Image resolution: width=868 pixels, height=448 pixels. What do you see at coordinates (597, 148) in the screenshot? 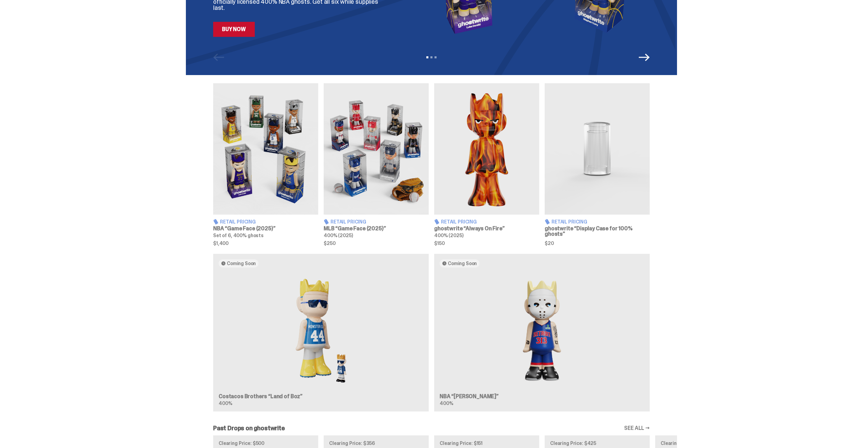
I see `img: Display Case for 100% ghosts` at bounding box center [597, 148].